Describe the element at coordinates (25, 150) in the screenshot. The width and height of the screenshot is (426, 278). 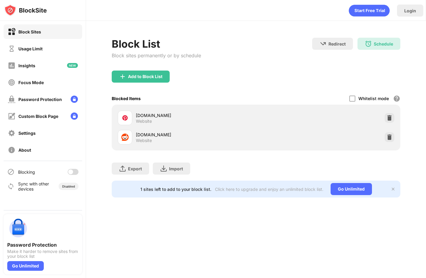
I see `div: About` at that location.